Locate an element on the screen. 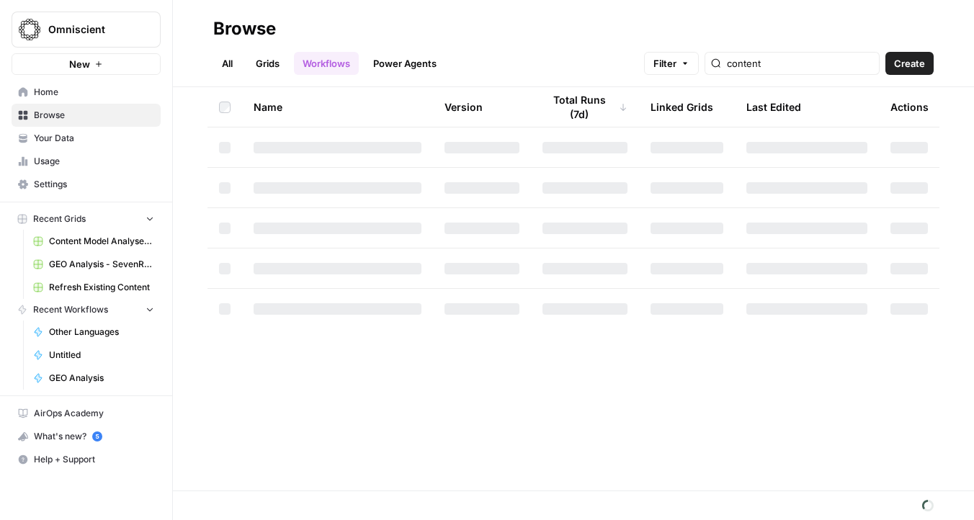 The height and width of the screenshot is (520, 974). button: Filter is located at coordinates (672, 63).